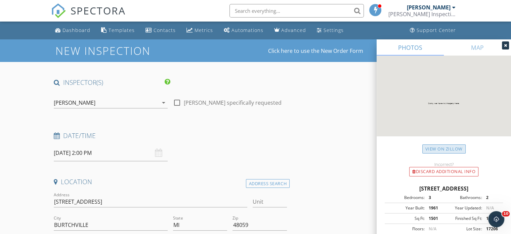 Image resolution: width=511 pixels, height=234 pixels. What do you see at coordinates (170, 135) in the screenshot?
I see `h4: Date/Time` at bounding box center [170, 135].